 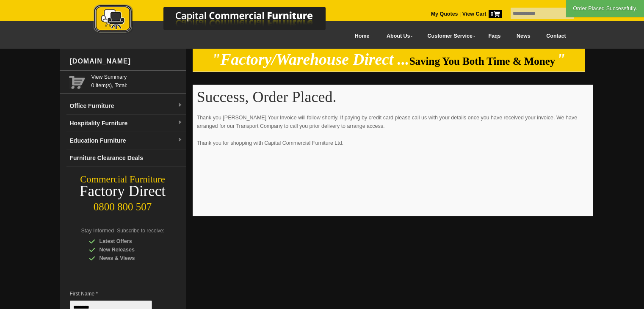 I want to click on a: Furniture Clearance Deals, so click(x=126, y=158).